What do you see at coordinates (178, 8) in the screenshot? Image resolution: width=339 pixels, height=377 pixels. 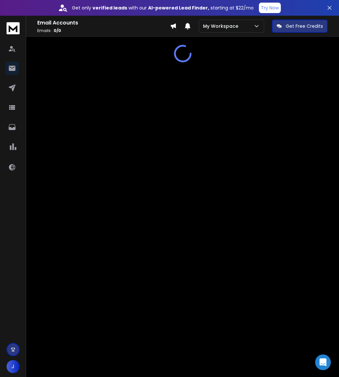 I see `strong: AI-powered Lead Finder,` at bounding box center [178, 8].